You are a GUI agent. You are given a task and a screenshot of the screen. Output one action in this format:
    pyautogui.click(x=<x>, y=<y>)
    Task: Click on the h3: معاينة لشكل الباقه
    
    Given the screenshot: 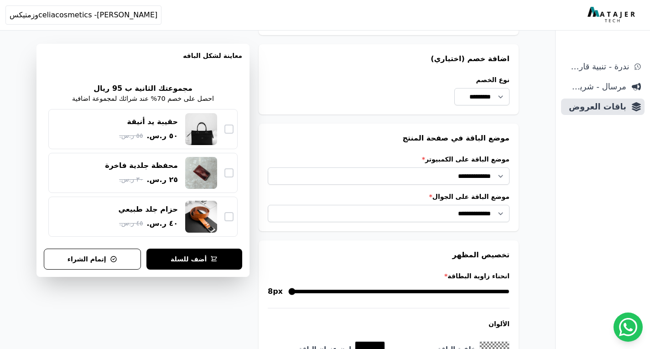 What is the action you would take?
    pyautogui.click(x=143, y=61)
    